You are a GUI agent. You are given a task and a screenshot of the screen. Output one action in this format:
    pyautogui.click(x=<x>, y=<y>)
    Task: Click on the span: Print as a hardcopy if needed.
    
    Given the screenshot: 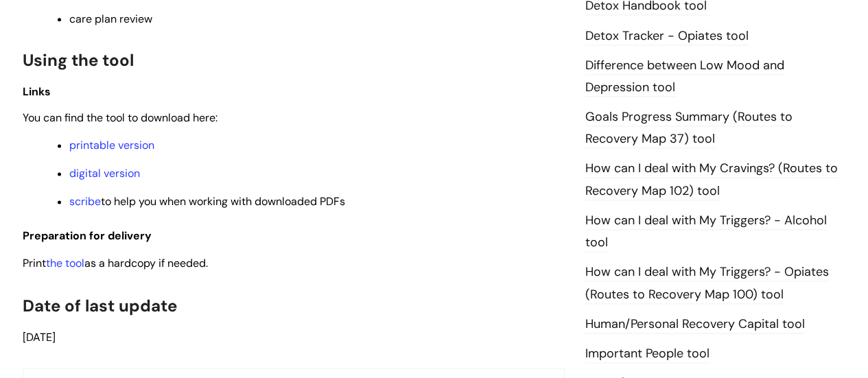 What is the action you would take?
    pyautogui.click(x=115, y=263)
    